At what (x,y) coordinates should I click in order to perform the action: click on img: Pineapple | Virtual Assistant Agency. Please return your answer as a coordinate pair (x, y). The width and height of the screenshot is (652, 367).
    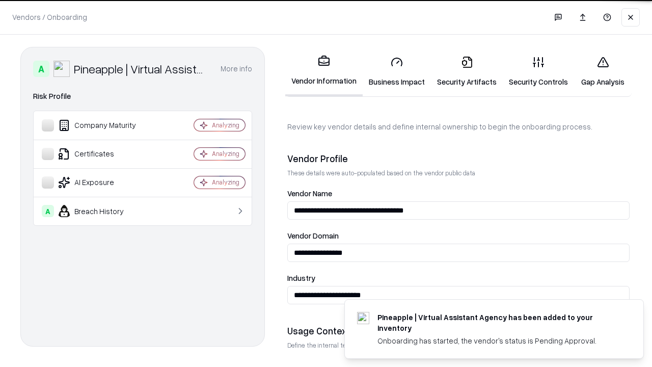
    Looking at the image, I should click on (62, 69).